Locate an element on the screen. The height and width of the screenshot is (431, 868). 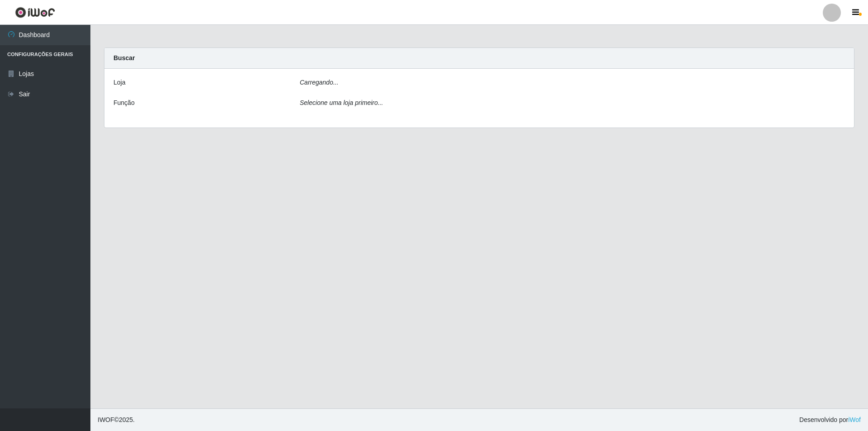
img: CoreUI Logo is located at coordinates (35, 12).